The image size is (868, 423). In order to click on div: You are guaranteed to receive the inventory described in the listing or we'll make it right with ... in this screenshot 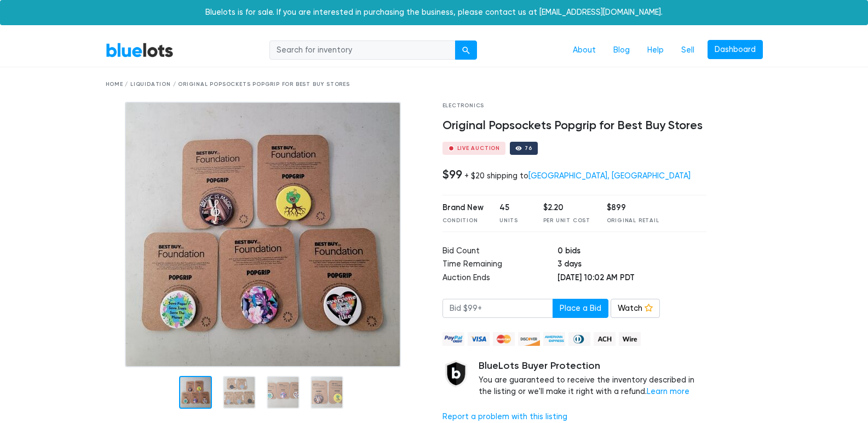, I will do `click(593, 379)`.